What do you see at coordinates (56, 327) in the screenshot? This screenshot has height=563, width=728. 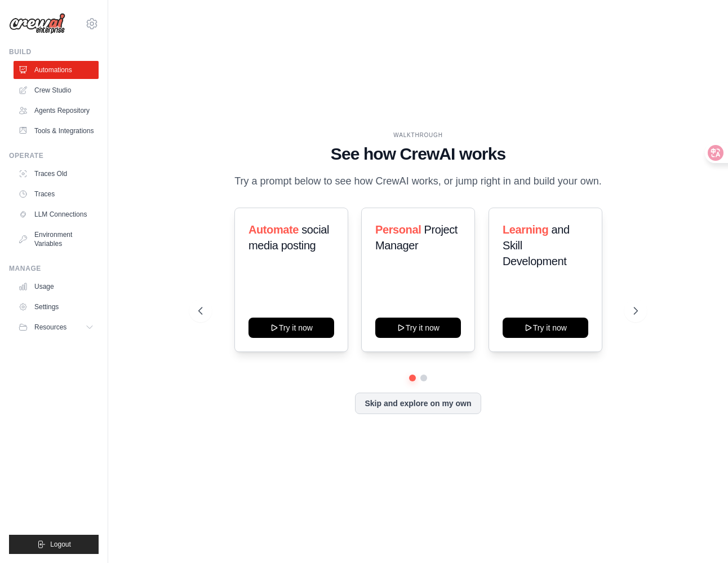 I see `button: Resources` at bounding box center [56, 327].